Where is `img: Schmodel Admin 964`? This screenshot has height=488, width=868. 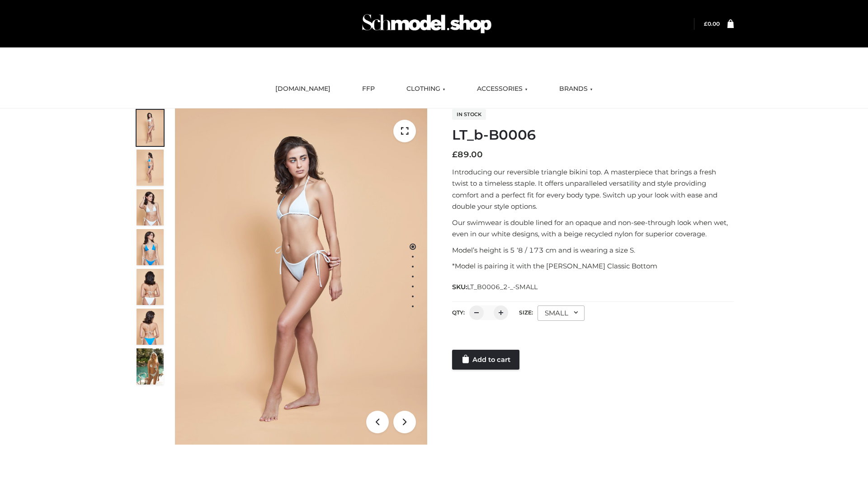
img: Schmodel Admin 964 is located at coordinates (427, 23).